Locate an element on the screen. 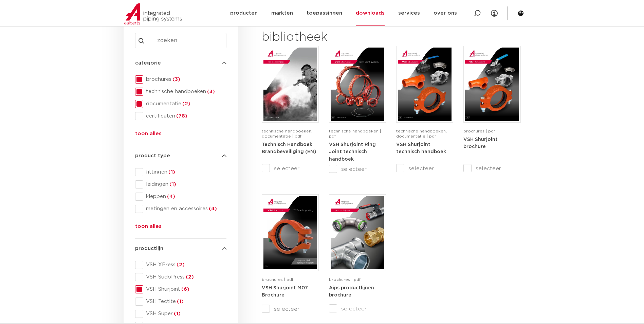  img: Aips-Product-lines_A4SuperHero-5010346-2024_1.1_NL-pdf.jpg is located at coordinates (358, 233).